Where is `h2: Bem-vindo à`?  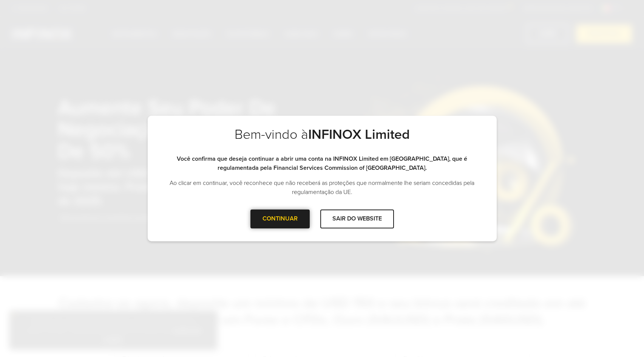
h2: Bem-vindo à is located at coordinates (322, 140).